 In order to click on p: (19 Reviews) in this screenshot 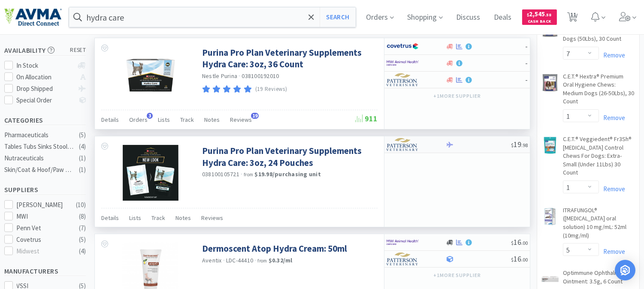, I will do `click(271, 89)`.